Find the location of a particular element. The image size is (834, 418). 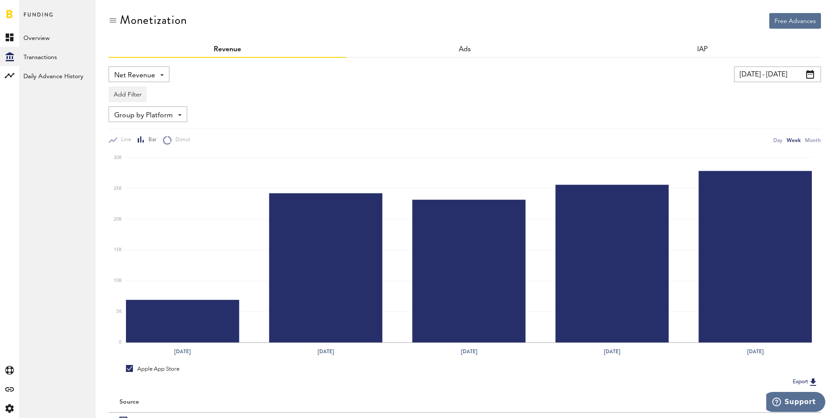

span: Ads is located at coordinates (465, 50).